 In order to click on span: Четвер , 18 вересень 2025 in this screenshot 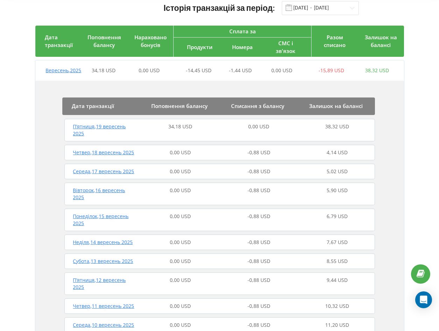, I will do `click(104, 152)`.